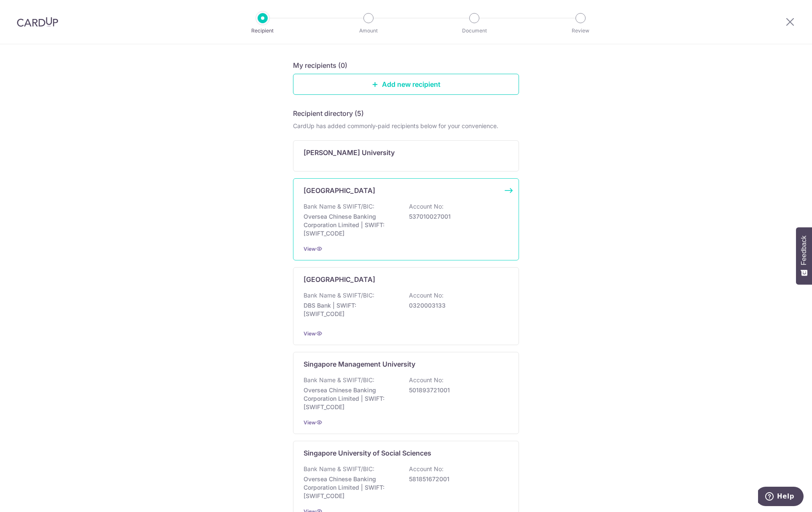 The image size is (812, 512). I want to click on div: CardUp has added commonly-paid recipients below for your convenience., so click(406, 126).